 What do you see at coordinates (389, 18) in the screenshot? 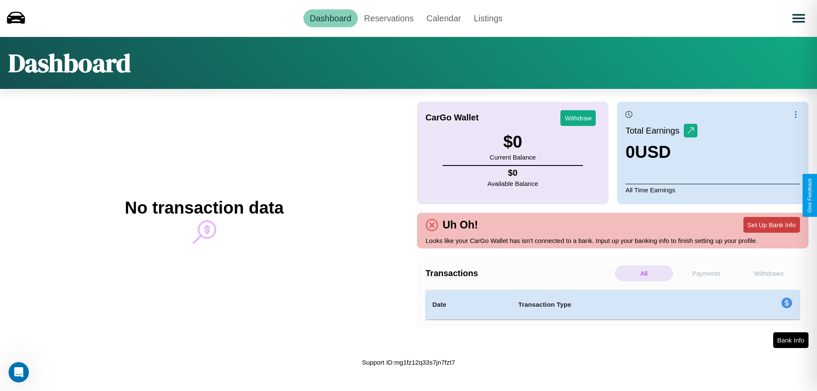
I see `a: Reservations` at bounding box center [389, 18].